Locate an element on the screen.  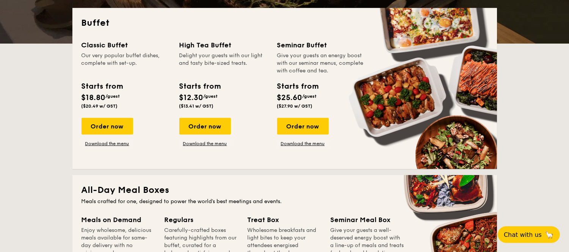
div: Seminar Meal Box is located at coordinates (367, 220).